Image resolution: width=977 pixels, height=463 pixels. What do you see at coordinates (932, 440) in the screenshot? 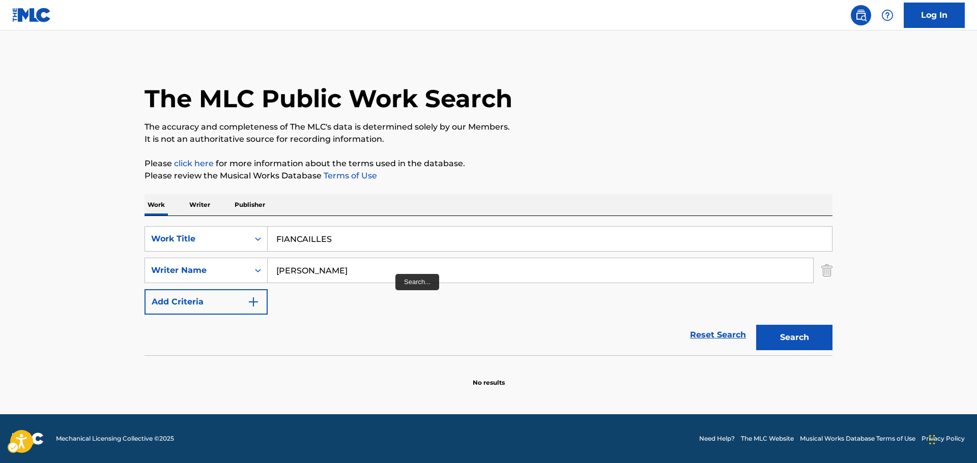
I see `div: Drag` at bounding box center [932, 440].